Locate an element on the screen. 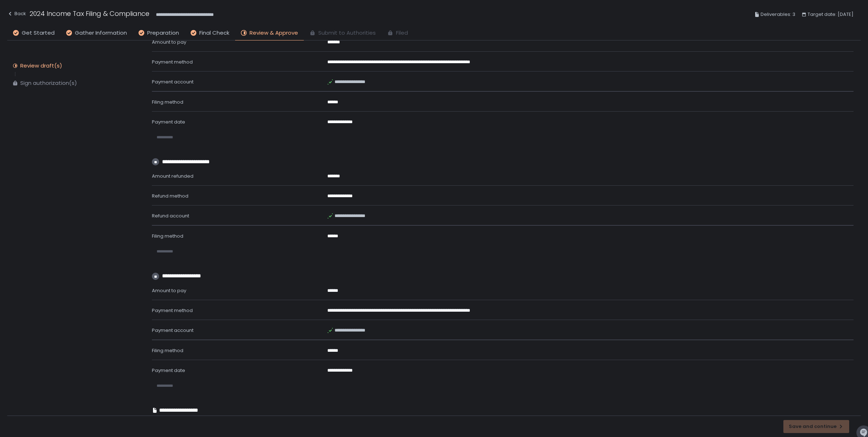 The height and width of the screenshot is (437, 868). span: Refund method is located at coordinates (170, 196).